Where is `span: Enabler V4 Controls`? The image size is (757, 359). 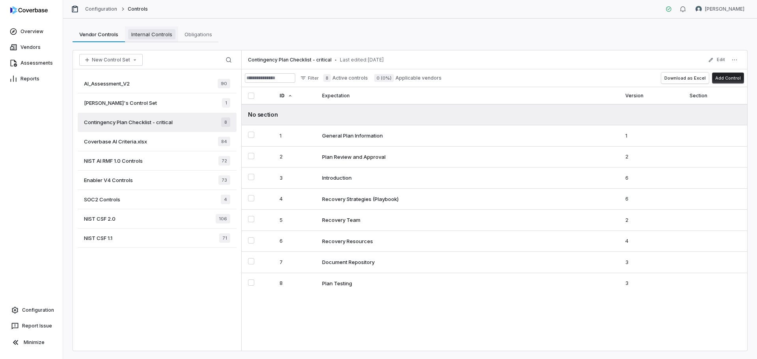
span: Enabler V4 Controls is located at coordinates (108, 180).